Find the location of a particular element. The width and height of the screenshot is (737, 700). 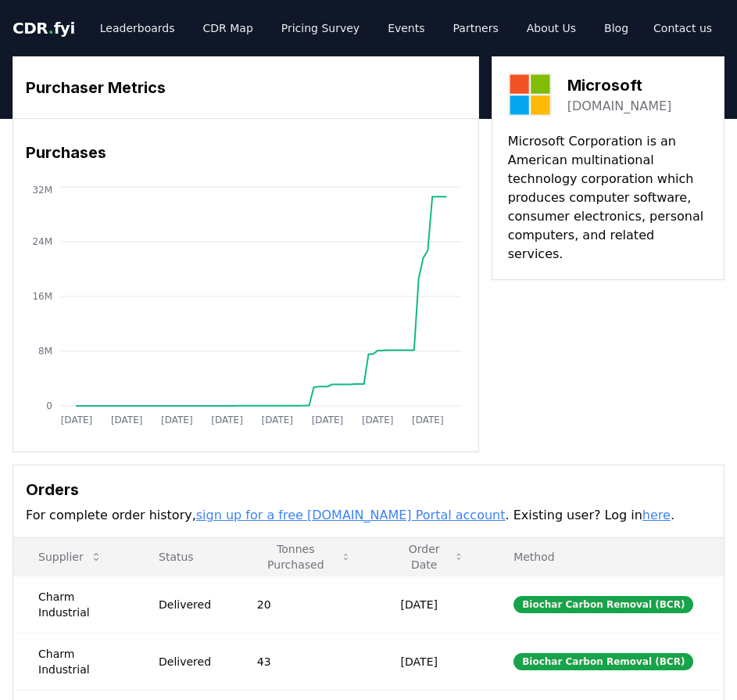

span: CDR fyi is located at coordinates (44, 28).